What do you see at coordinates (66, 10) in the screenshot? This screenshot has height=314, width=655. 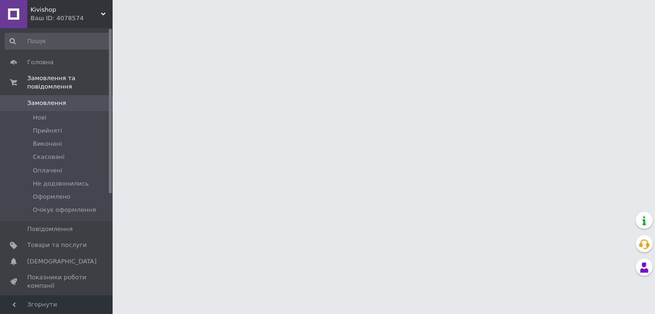 I see `span: Kivishop` at bounding box center [66, 10].